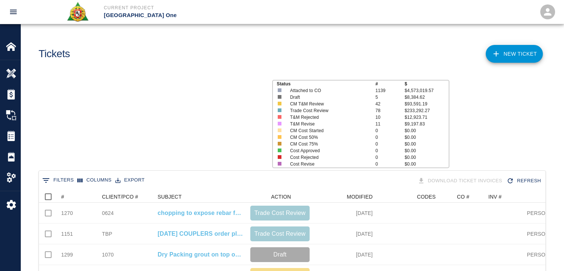  I want to click on p: Dry Packing grout on top of beams Column line E33/EC, E5/E26, so click(200, 254).